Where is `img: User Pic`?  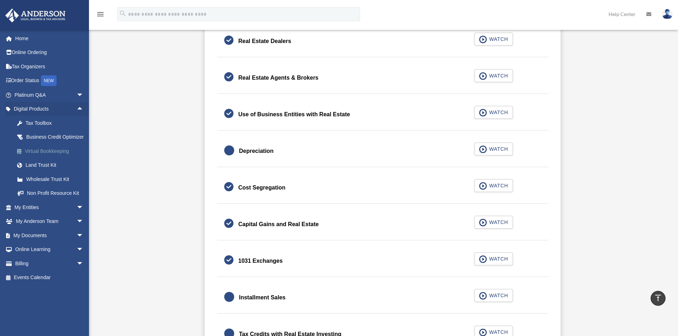
img: User Pic is located at coordinates (667, 14).